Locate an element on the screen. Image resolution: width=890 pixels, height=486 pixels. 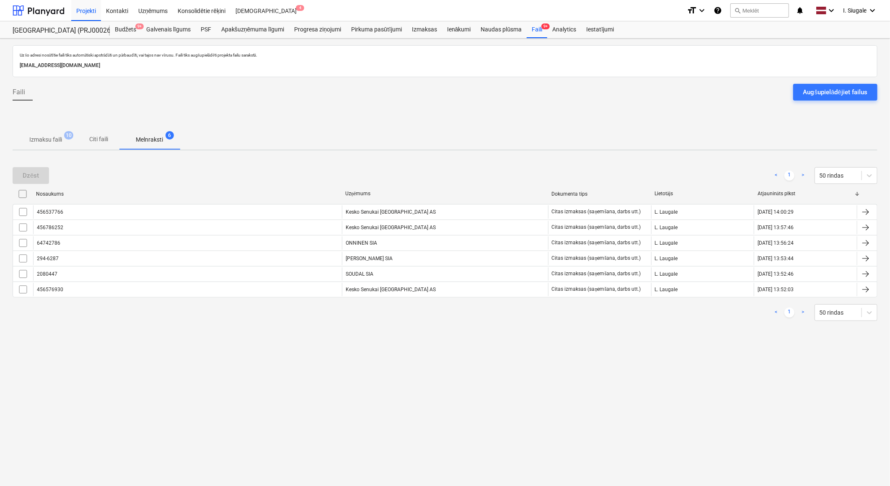
div: Galvenais līgums is located at coordinates (168, 30).